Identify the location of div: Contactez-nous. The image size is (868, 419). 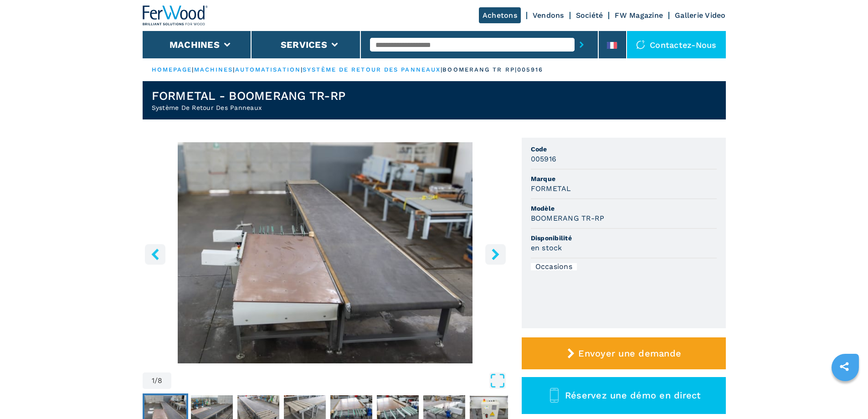
(676, 45).